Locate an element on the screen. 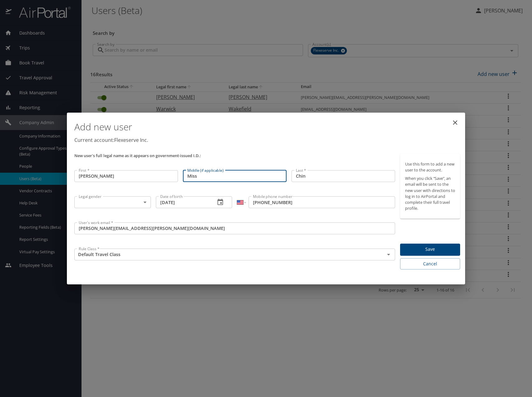 Image resolution: width=532 pixels, height=397 pixels. button: Cancel is located at coordinates (430, 264).